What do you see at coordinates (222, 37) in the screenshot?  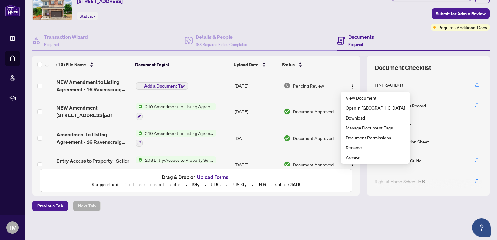 I see `h4: Details & People` at bounding box center [222, 37].